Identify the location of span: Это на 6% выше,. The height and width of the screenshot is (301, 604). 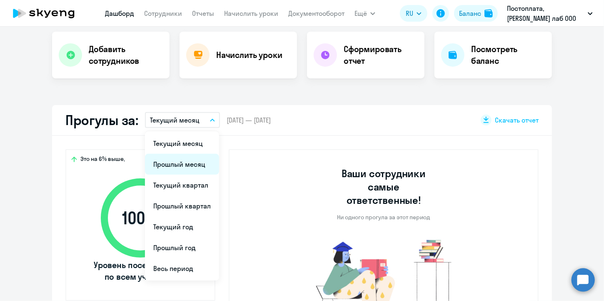
(102, 160).